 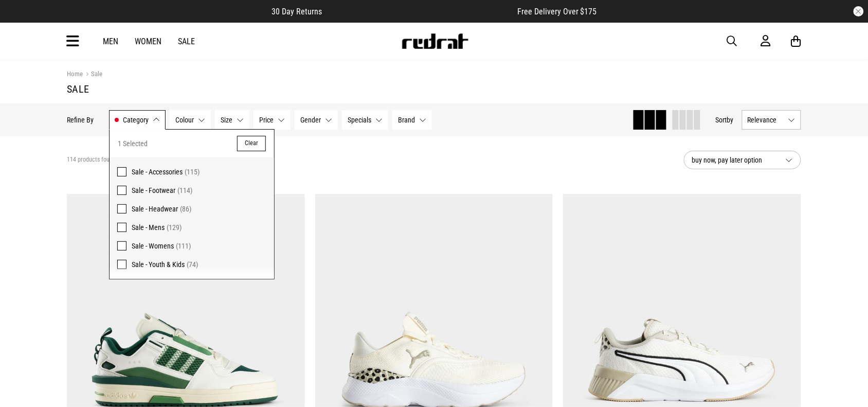 I want to click on span: Sale - Headwear, so click(x=155, y=209).